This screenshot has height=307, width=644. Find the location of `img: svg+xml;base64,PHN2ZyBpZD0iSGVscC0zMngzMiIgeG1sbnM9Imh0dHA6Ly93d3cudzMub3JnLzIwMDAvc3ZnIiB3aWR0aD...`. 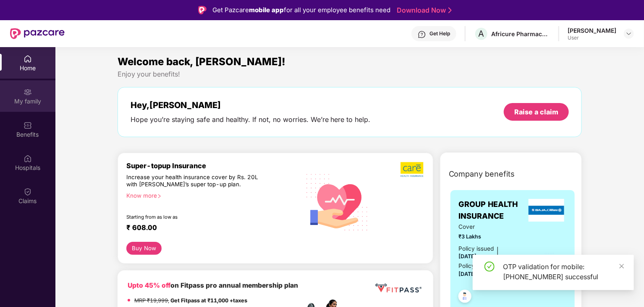

img: svg+xml;base64,PHN2ZyBpZD0iSGVscC0zMngzMiIgeG1sbnM9Imh0dHA6Ly93d3cudzMub3JnLzIwMDAvc3ZnIiB3aWR0aD... is located at coordinates (422, 35).